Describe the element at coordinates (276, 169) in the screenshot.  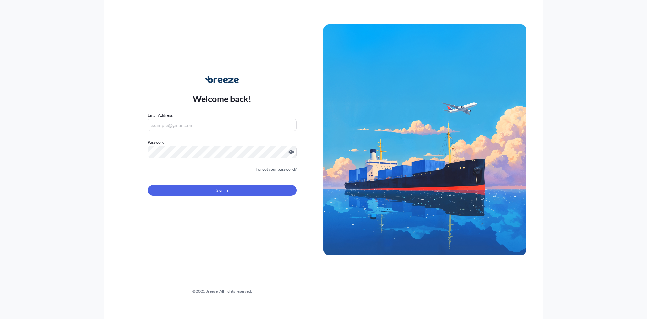
I see `a: Forgot your password?` at that location.